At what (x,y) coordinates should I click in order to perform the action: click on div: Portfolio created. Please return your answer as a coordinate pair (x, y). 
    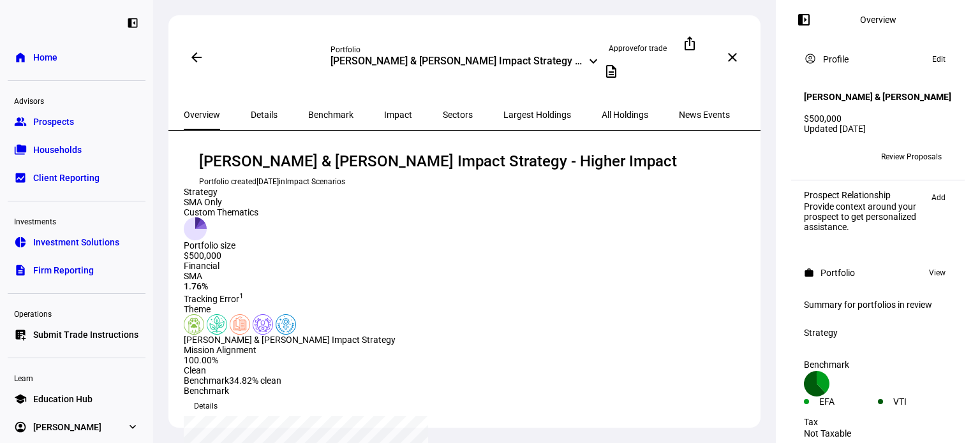
    Looking at the image, I should click on (466, 182).